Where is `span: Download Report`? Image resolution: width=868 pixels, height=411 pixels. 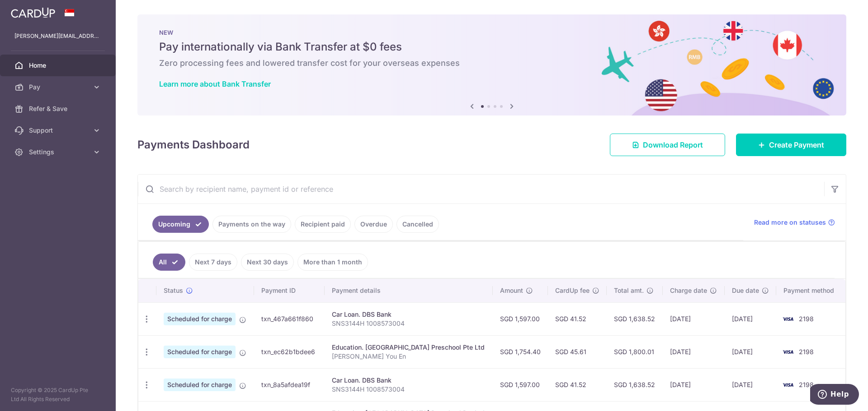 span: Download Report is located at coordinates (673, 145).